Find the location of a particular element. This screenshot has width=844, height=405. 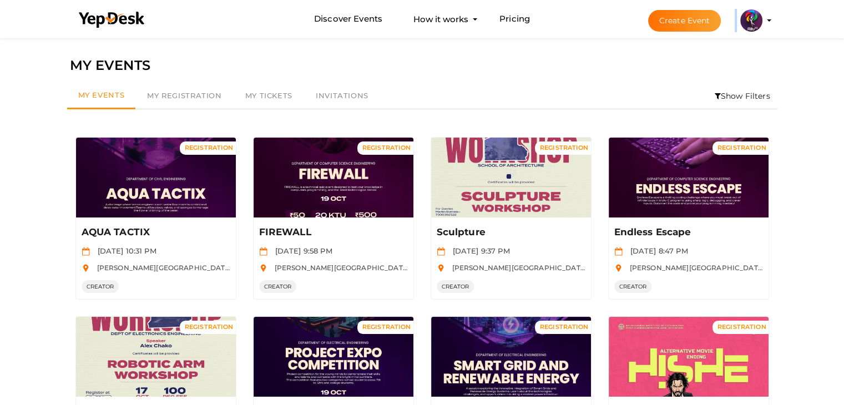

span: Invitations is located at coordinates (342, 95).